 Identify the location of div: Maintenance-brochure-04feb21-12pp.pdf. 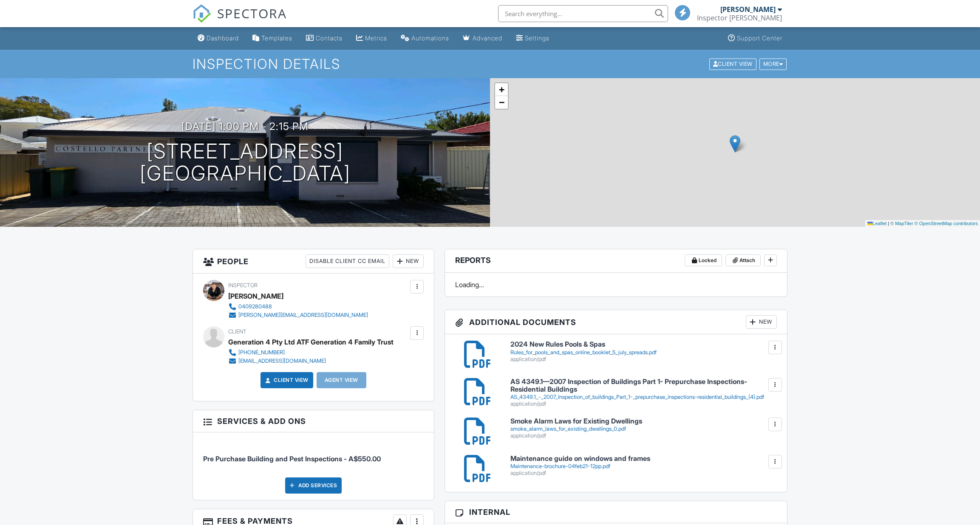
(644, 466).